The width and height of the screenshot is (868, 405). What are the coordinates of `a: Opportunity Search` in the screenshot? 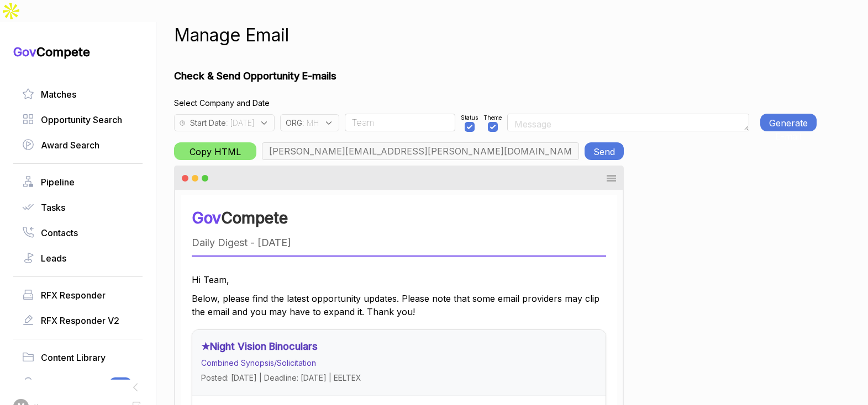 It's located at (78, 120).